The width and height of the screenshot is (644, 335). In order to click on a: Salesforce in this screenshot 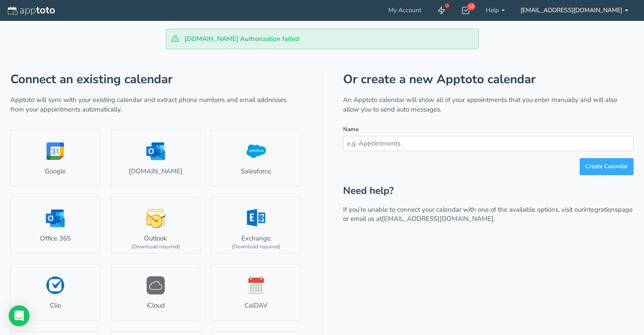, I will do `click(256, 158)`.